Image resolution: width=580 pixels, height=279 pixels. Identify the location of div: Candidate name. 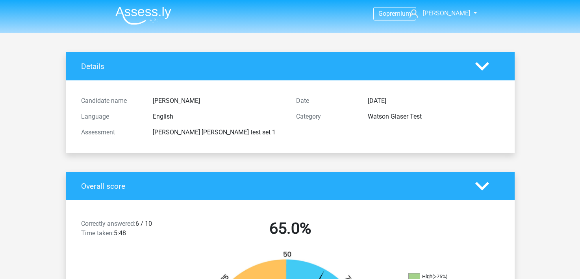
(111, 101).